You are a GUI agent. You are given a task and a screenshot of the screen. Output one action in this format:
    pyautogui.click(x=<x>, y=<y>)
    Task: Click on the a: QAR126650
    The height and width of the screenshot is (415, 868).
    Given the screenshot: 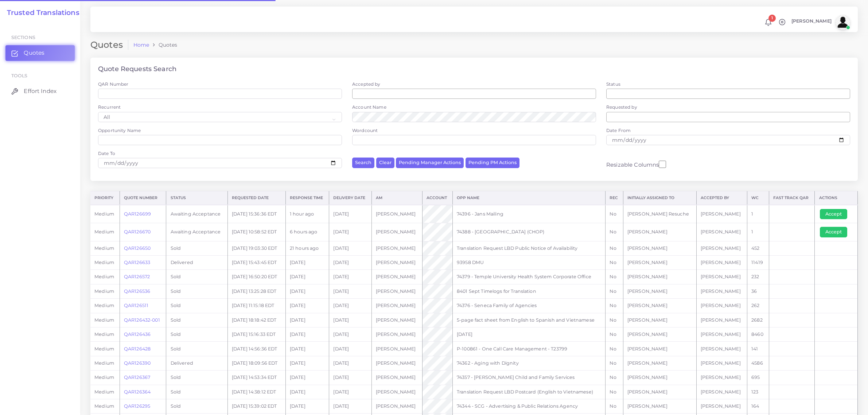 What is the action you would take?
    pyautogui.click(x=137, y=248)
    